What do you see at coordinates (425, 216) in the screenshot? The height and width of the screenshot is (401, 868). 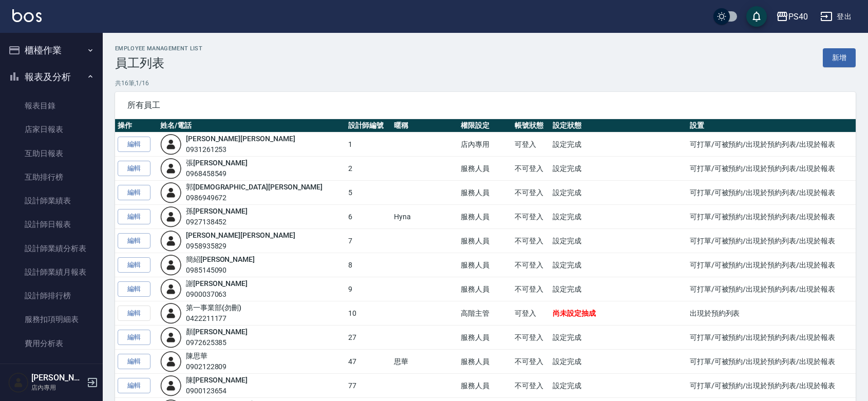 I see `td: Hyna` at bounding box center [425, 216].